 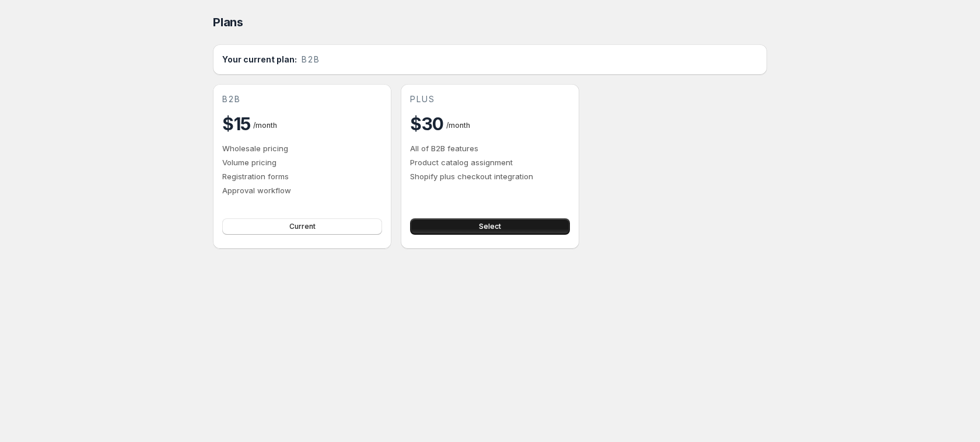 What do you see at coordinates (302, 227) in the screenshot?
I see `span: Current` at bounding box center [302, 227].